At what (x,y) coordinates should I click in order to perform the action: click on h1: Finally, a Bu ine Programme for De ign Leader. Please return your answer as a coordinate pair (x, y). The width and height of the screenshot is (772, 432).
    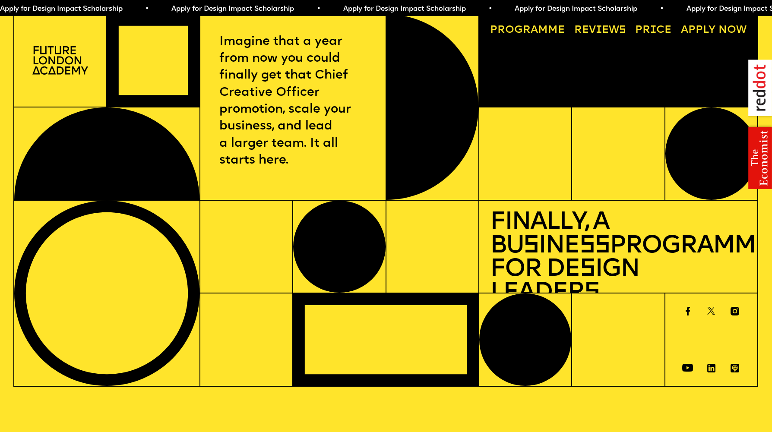
    Looking at the image, I should click on (618, 258).